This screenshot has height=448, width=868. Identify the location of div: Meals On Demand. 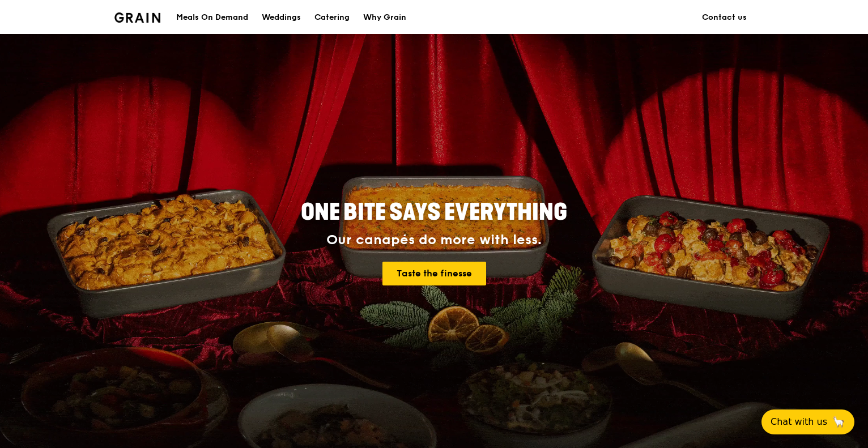
(212, 18).